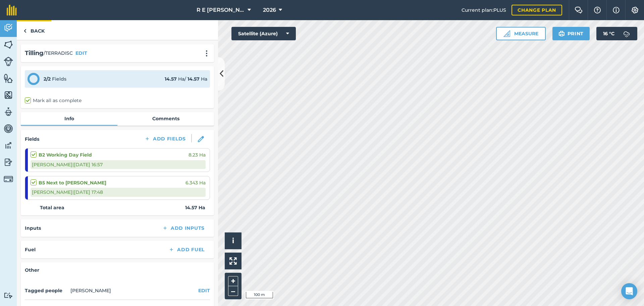  What do you see at coordinates (34, 30) in the screenshot?
I see `a: Back` at bounding box center [34, 30].